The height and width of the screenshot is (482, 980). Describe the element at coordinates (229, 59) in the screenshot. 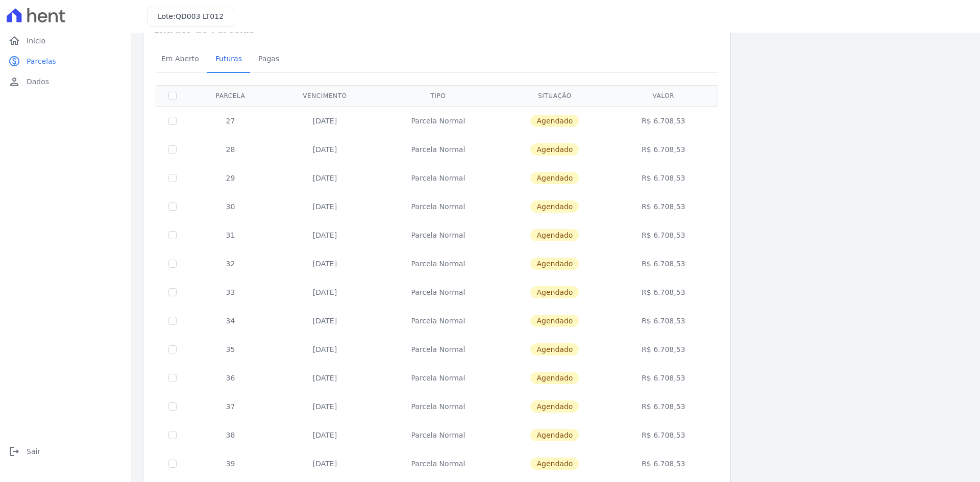

I see `a: Futuras` at that location.